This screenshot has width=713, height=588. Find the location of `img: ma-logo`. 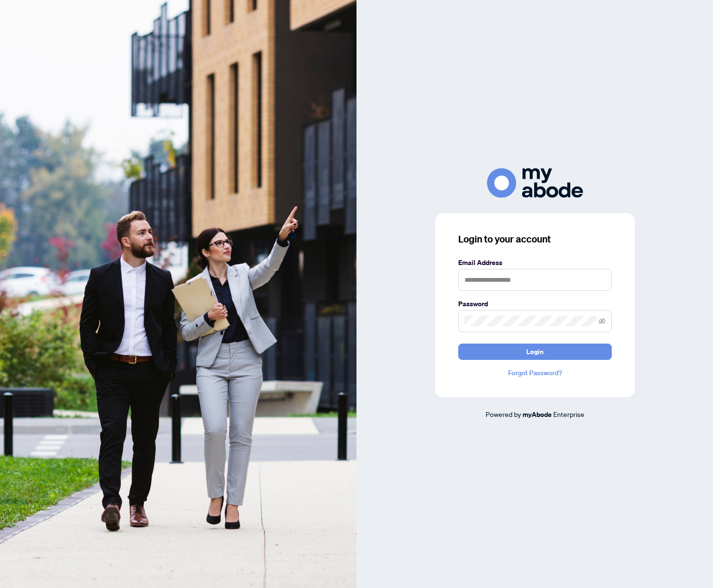

img: ma-logo is located at coordinates (535, 182).